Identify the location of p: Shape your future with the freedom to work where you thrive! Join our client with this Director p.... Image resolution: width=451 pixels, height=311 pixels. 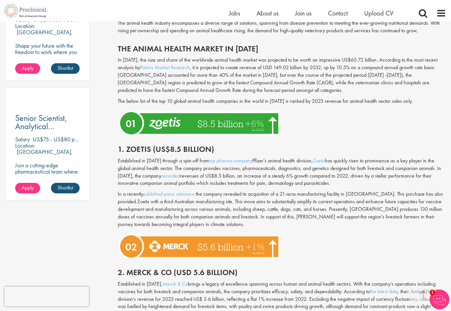
(47, 58).